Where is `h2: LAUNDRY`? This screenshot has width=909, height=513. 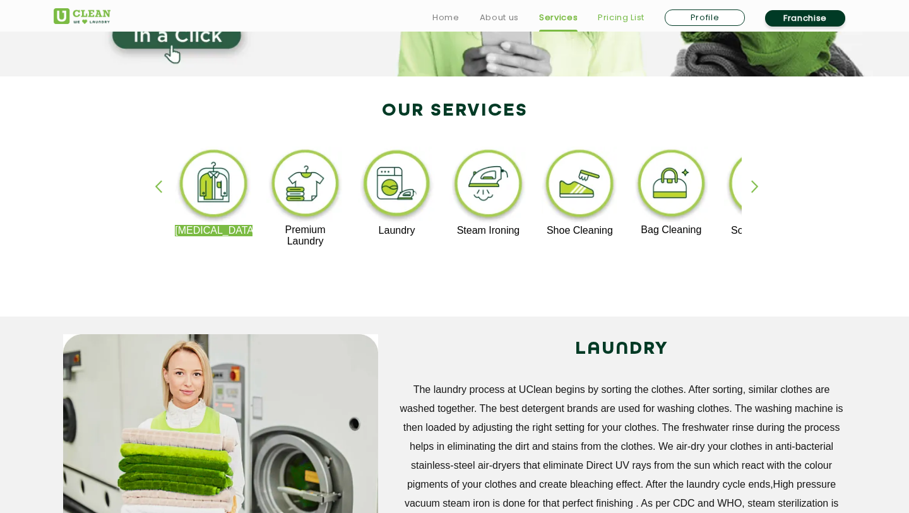
h2: LAUNDRY is located at coordinates (621, 349).